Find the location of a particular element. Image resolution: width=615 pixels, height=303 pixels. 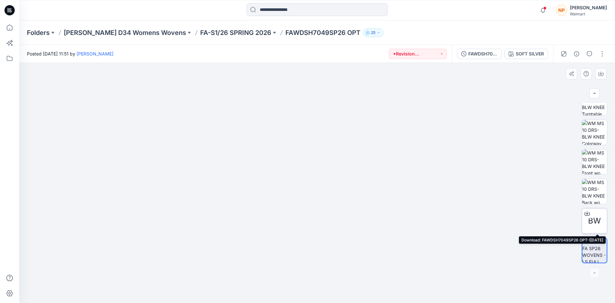

div: NP is located at coordinates (562, 10).